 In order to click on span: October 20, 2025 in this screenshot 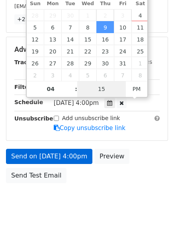, I will do `click(53, 51)`.